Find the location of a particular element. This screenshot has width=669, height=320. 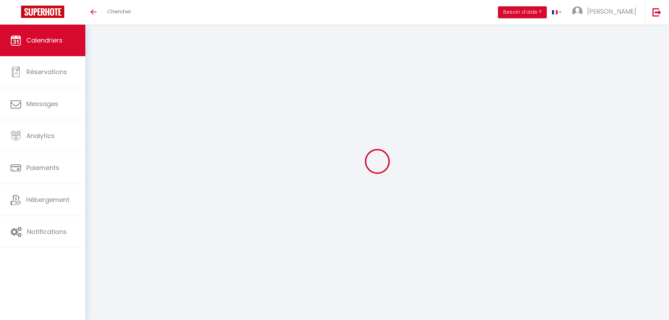

span: Calendriers is located at coordinates (44, 40).